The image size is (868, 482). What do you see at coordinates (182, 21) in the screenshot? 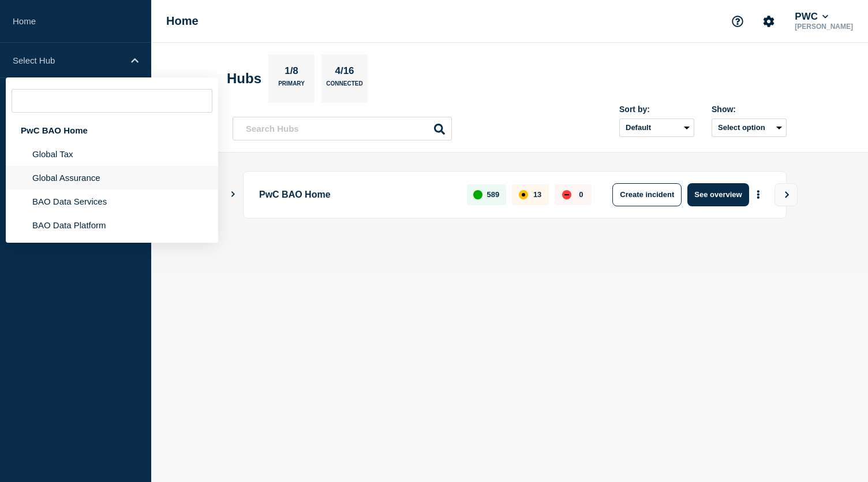
I see `h1: Home` at bounding box center [182, 21].